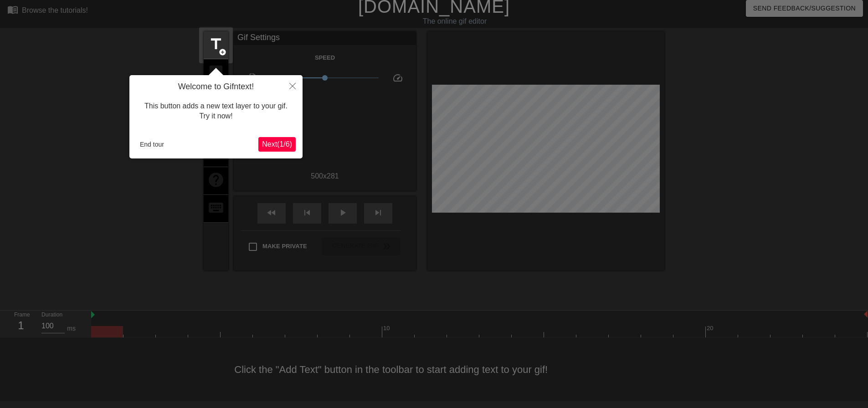 The width and height of the screenshot is (868, 408). What do you see at coordinates (293, 86) in the screenshot?
I see `button: Close` at bounding box center [293, 86].